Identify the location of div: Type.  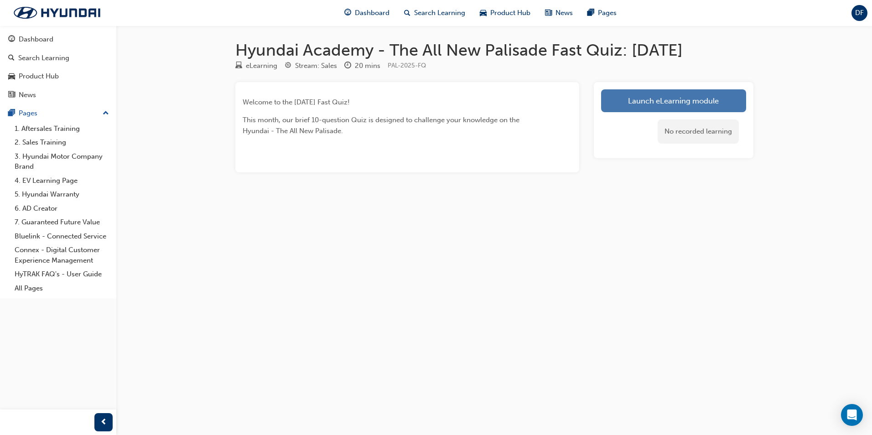
(256, 66).